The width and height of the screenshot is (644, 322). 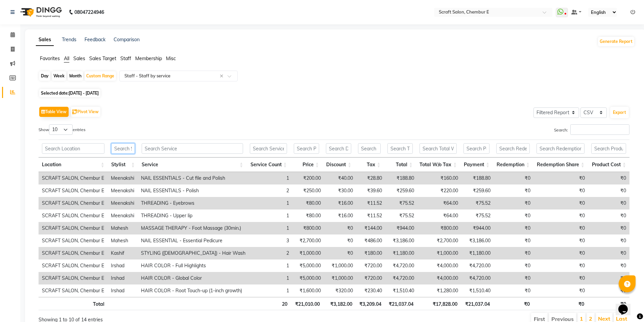 I want to click on img: logo, so click(x=40, y=12).